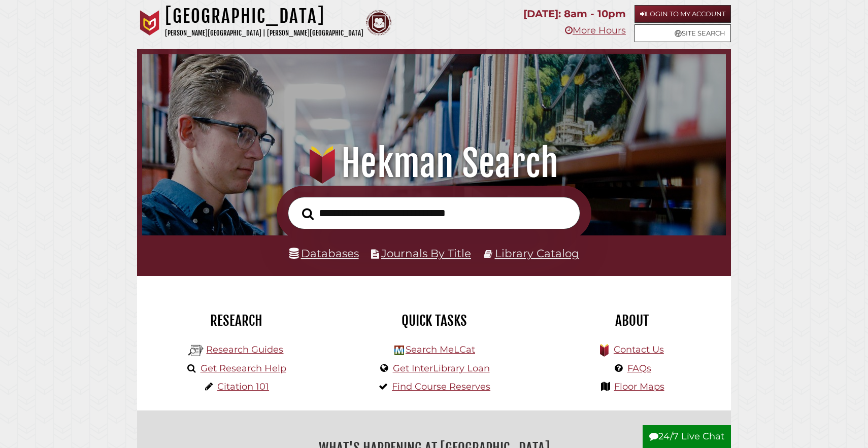 Image resolution: width=868 pixels, height=448 pixels. What do you see at coordinates (537, 253) in the screenshot?
I see `a: Library Catalog` at bounding box center [537, 253].